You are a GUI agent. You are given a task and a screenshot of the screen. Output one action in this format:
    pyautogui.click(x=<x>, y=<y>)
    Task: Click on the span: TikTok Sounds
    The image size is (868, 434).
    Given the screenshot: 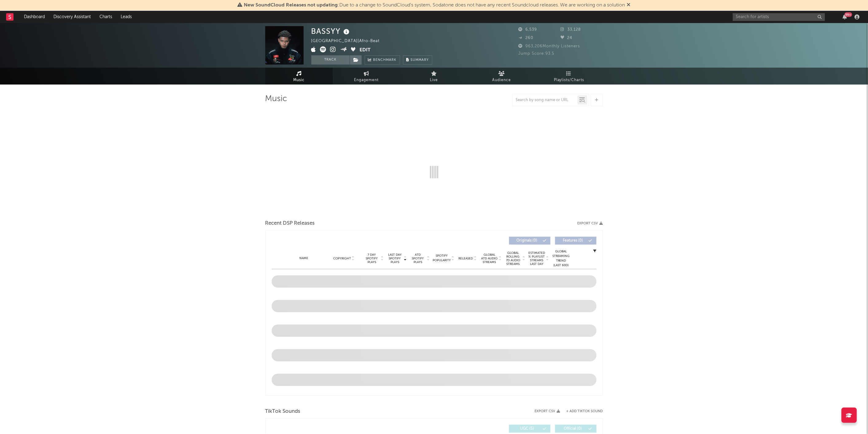 What is the action you would take?
    pyautogui.click(x=283, y=411)
    